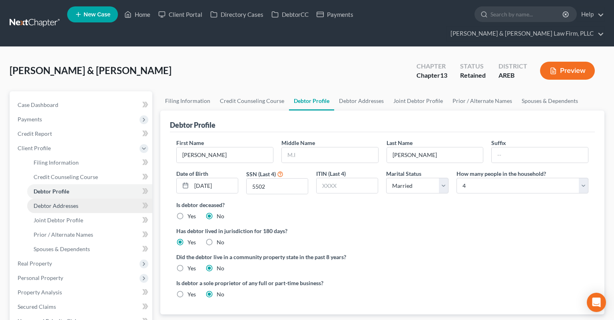 The height and width of the screenshot is (320, 614). Describe the element at coordinates (591, 14) in the screenshot. I see `a: Help` at that location.